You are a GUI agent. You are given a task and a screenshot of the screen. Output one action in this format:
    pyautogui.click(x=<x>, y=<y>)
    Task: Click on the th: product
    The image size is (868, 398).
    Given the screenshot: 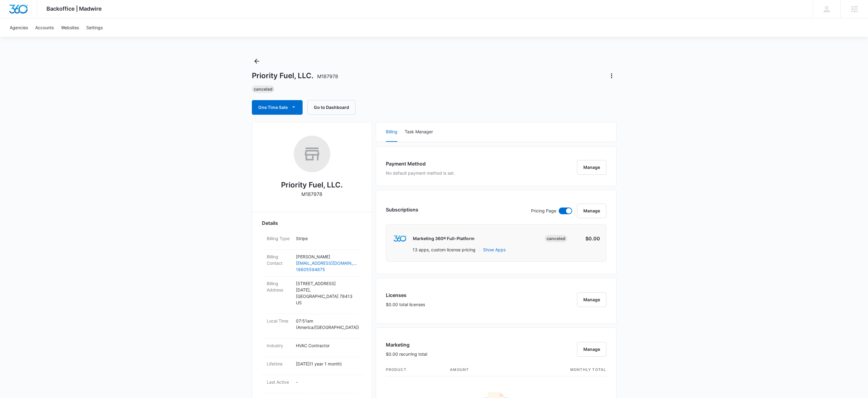 What is the action you would take?
    pyautogui.click(x=415, y=370)
    